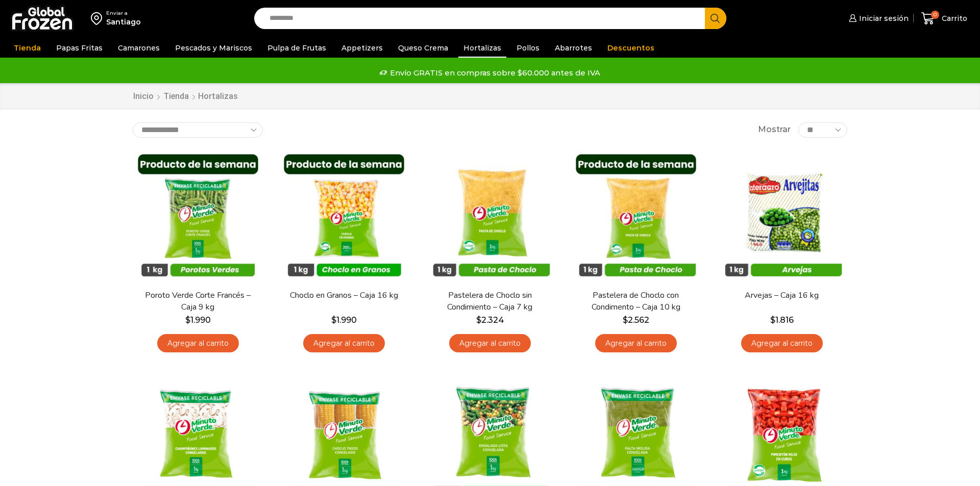 The height and width of the screenshot is (486, 980). What do you see at coordinates (124, 22) in the screenshot?
I see `div: Santiago` at bounding box center [124, 22].